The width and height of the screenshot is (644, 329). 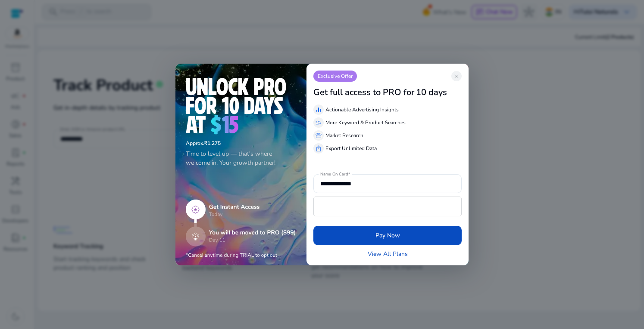 What do you see at coordinates (387, 254) in the screenshot?
I see `a: View All Plans` at bounding box center [387, 254].